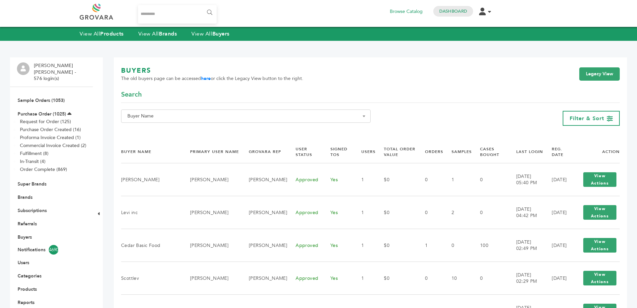 The width and height of the screenshot is (637, 308). Describe the element at coordinates (23, 69) in the screenshot. I see `img: profile.png` at that location.